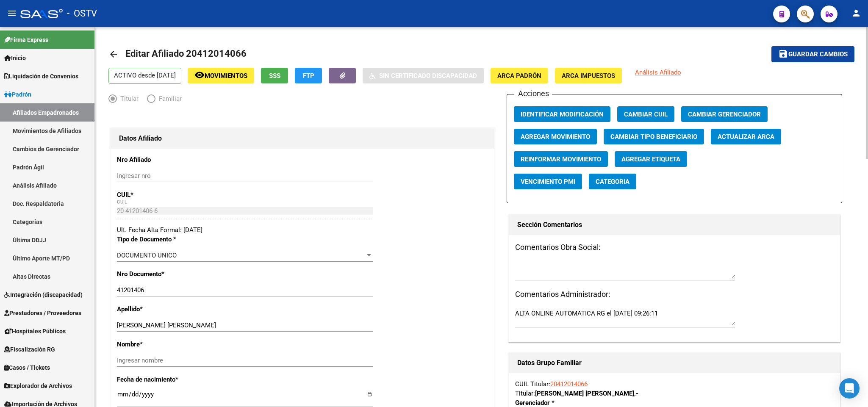 The height and width of the screenshot is (407, 868). What do you see at coordinates (562, 114) in the screenshot?
I see `button: Identificar Modificación` at bounding box center [562, 114].